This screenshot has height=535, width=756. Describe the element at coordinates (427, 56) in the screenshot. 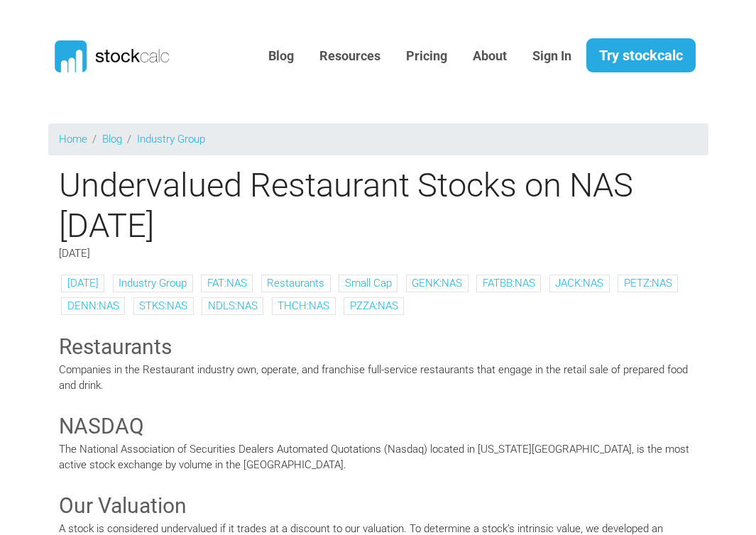

I see `a: Pricing` at that location.